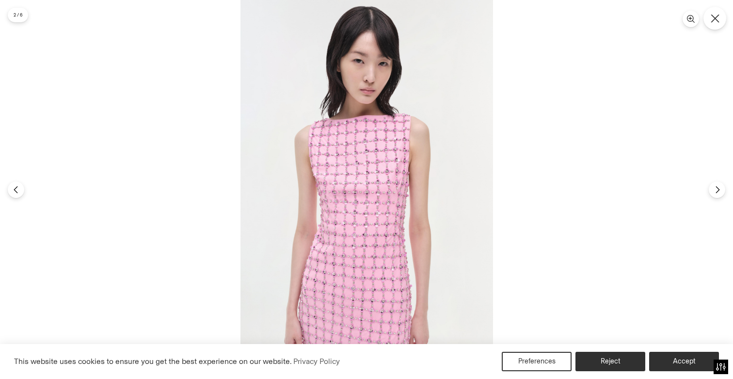  Describe the element at coordinates (684, 361) in the screenshot. I see `button: Accept` at that location.